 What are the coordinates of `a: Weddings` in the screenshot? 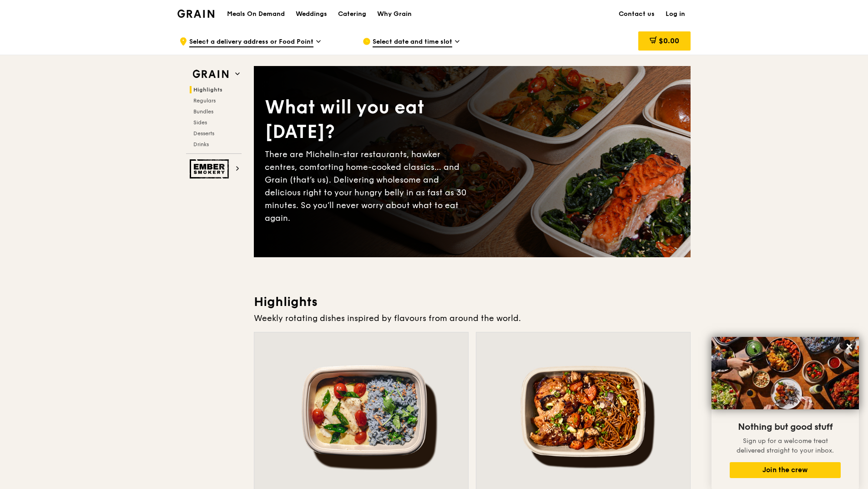 It's located at (311, 14).